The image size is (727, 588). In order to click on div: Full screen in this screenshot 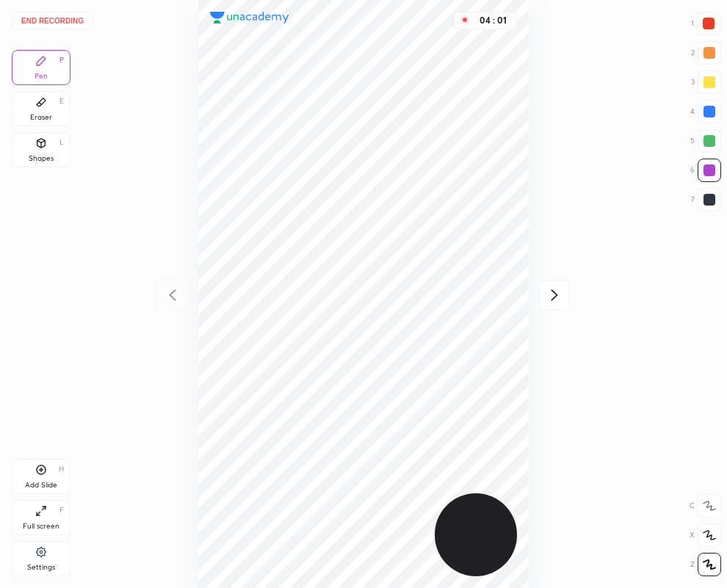, I will do `click(41, 526)`.